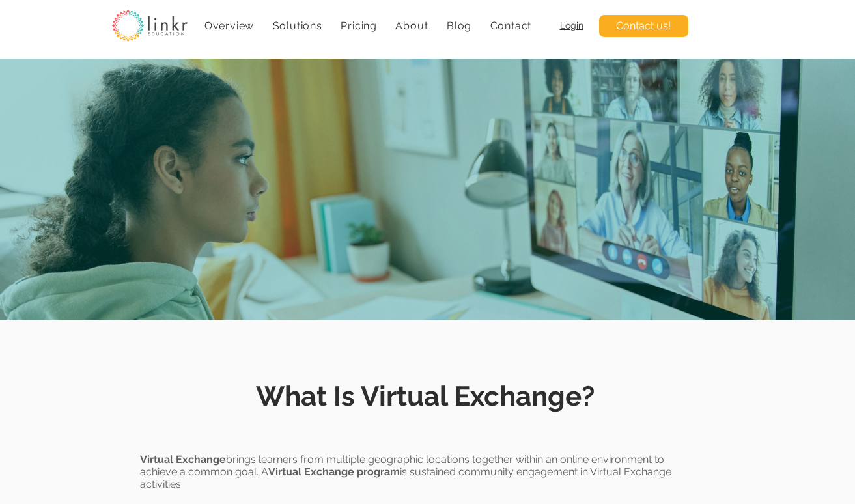 This screenshot has height=504, width=855. What do you see at coordinates (150, 26) in the screenshot?
I see `img: linkr_logo_transparentbg.png` at bounding box center [150, 26].